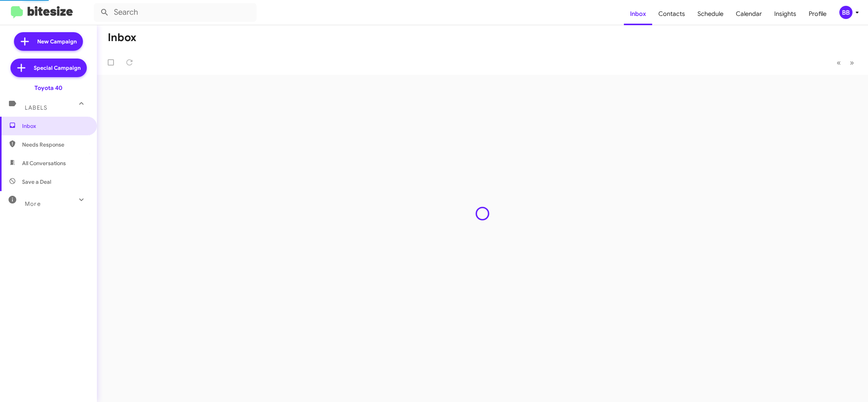 Image resolution: width=868 pixels, height=402 pixels. Describe the element at coordinates (818, 14) in the screenshot. I see `span: Profile` at that location.